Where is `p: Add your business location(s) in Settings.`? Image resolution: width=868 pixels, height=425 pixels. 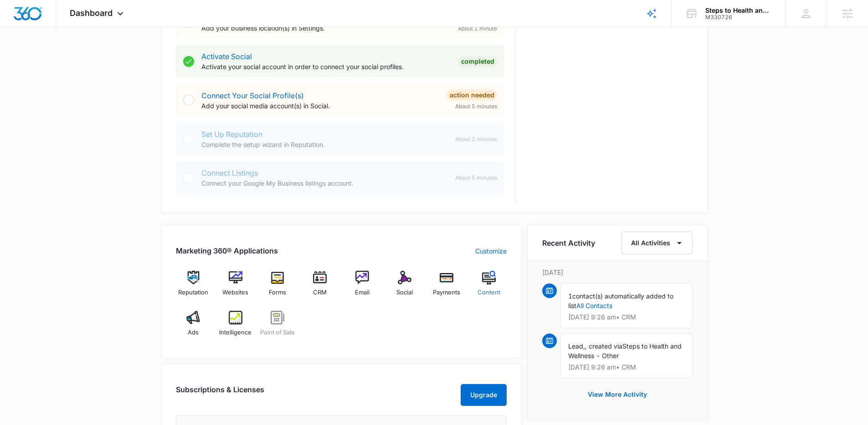 p: Add your business location(s) in Settings. is located at coordinates (320, 28).